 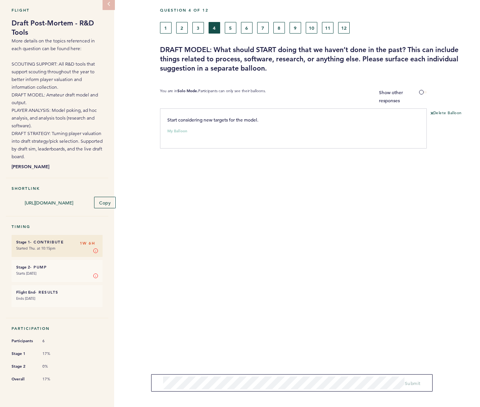 What do you see at coordinates (279, 28) in the screenshot?
I see `button: 8` at bounding box center [279, 28].